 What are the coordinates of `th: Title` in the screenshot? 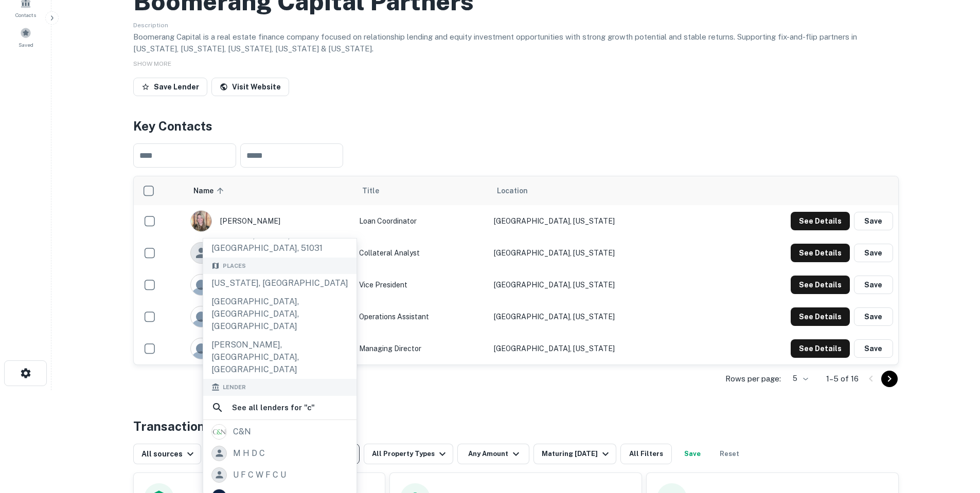 It's located at (421, 191).